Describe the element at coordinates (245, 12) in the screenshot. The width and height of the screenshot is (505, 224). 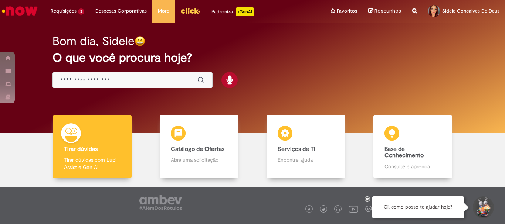
I see `p: +GenAi` at that location.